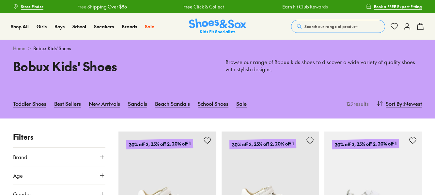 This screenshot has width=435, height=195. Describe the element at coordinates (20, 157) in the screenshot. I see `span: Brand` at that location.